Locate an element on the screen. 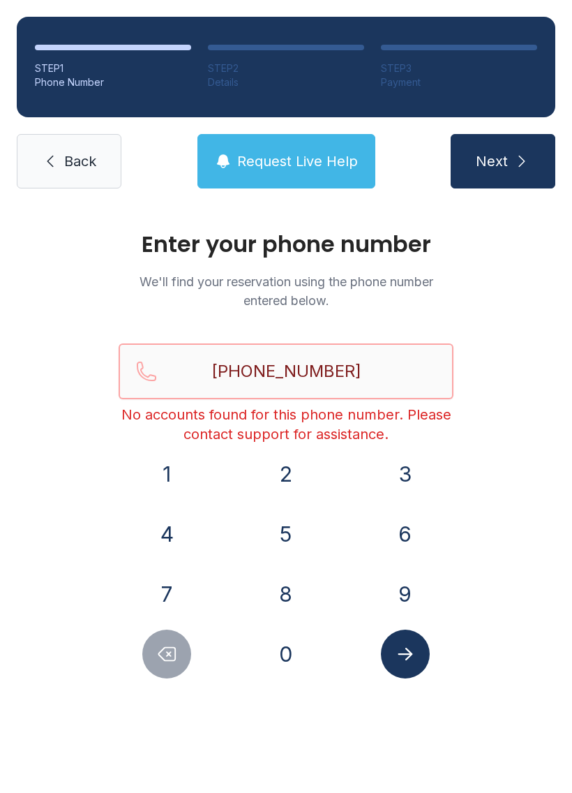 Image resolution: width=572 pixels, height=793 pixels. button: 6 is located at coordinates (405, 534).